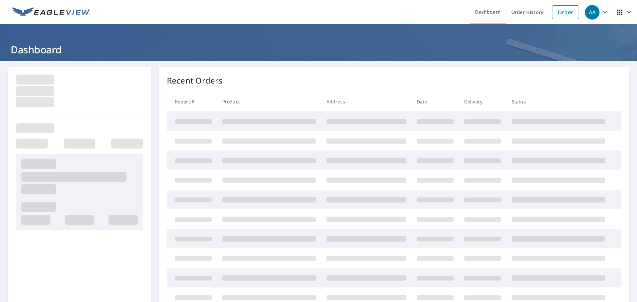 The height and width of the screenshot is (302, 637). Describe the element at coordinates (483, 102) in the screenshot. I see `th: Delivery` at that location.